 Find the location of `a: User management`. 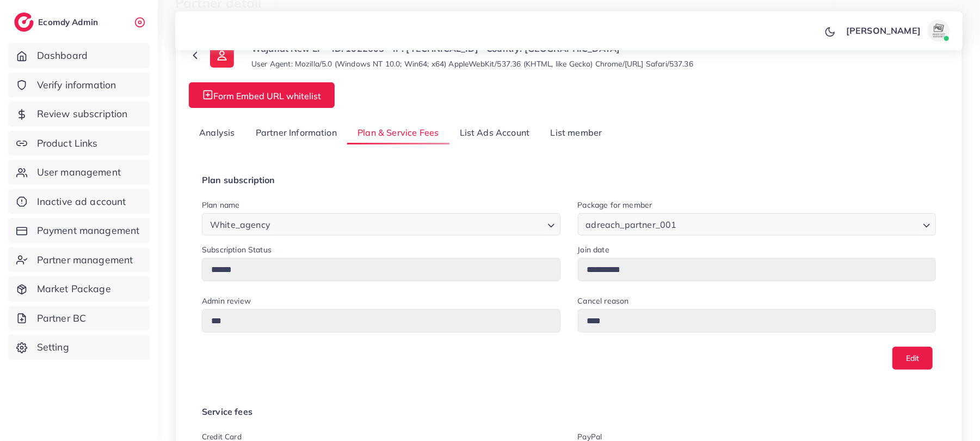

a: User management is located at coordinates (79, 172).